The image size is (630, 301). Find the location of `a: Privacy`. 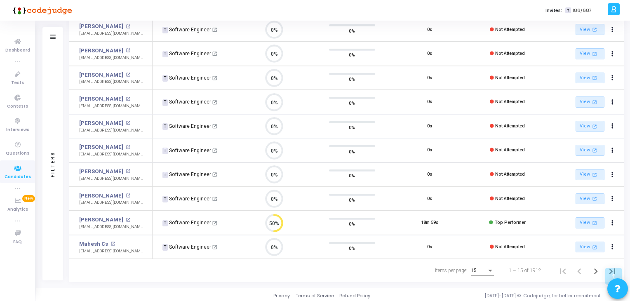

a: Privacy is located at coordinates (282, 296).